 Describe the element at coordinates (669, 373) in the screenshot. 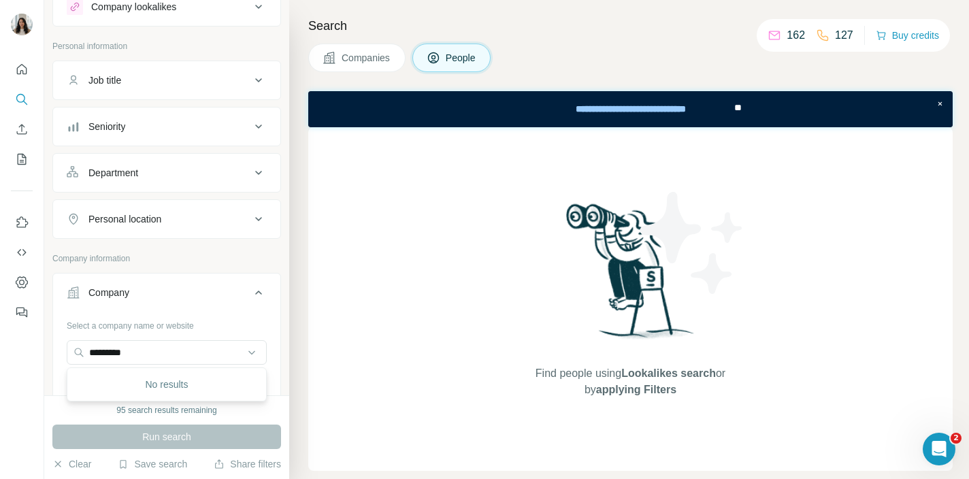

I see `span: Lookalikes search` at that location.